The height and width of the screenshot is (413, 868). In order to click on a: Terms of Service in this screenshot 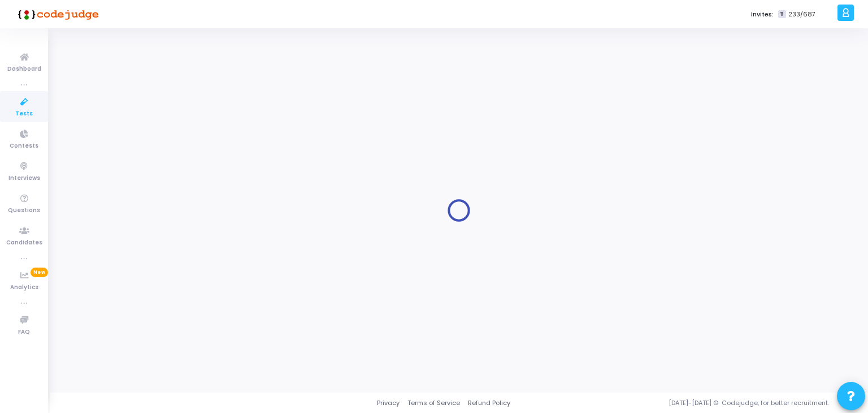, I will do `click(433, 402)`.